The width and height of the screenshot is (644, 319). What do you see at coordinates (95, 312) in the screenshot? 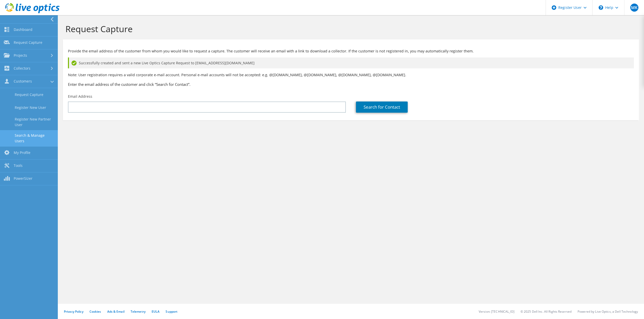
I see `a: Cookies` at bounding box center [95, 312].